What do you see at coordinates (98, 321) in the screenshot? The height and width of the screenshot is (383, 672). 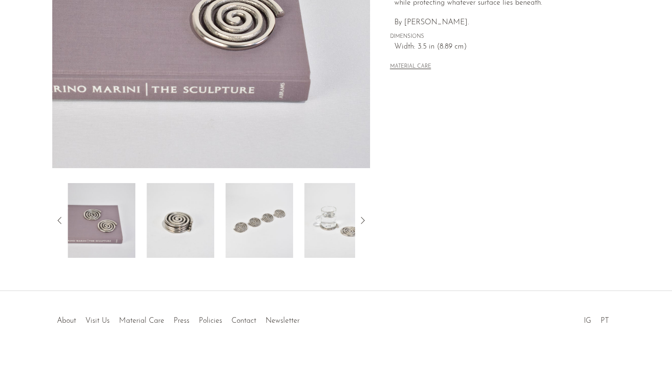 I see `a: Visit Us` at bounding box center [98, 321].